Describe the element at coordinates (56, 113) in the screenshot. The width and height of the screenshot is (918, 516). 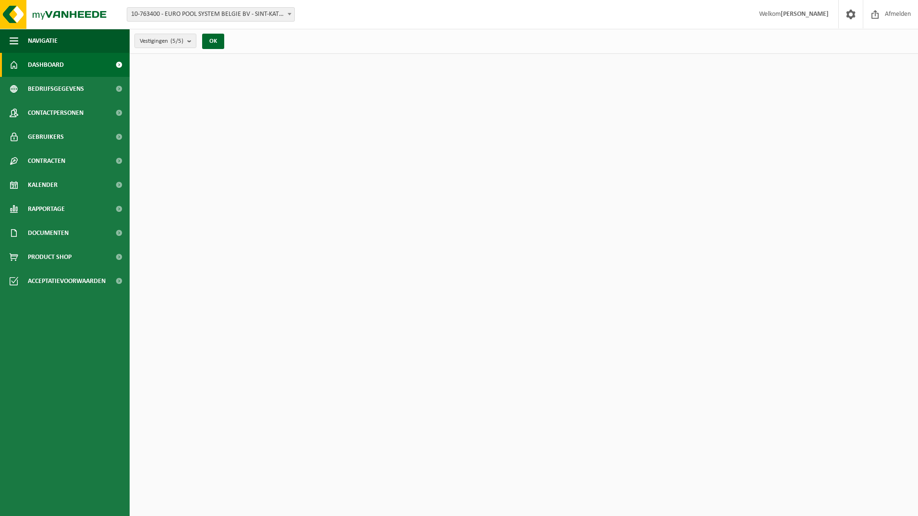
I see `span: Contactpersonen` at that location.